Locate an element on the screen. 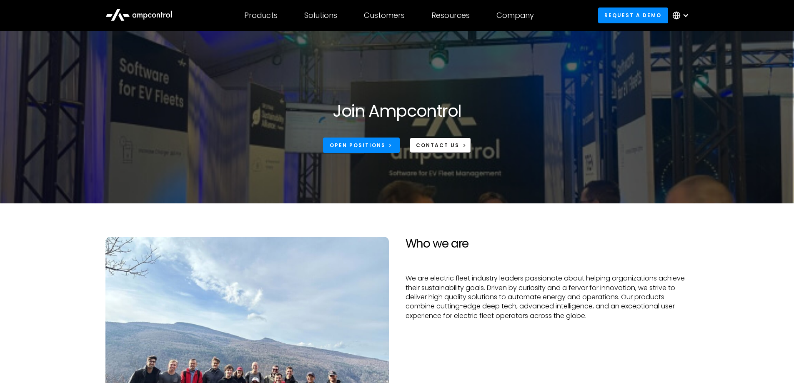  div: Products is located at coordinates (261, 15).